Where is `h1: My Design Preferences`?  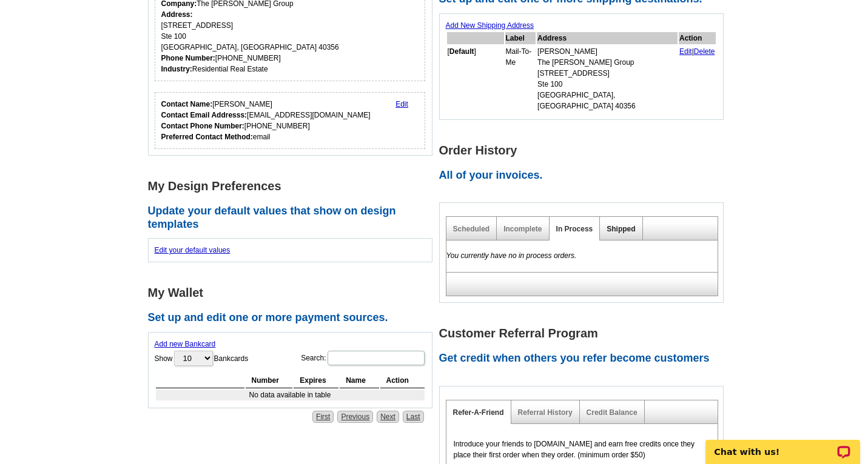 h1: My Design Preferences is located at coordinates (294, 186).